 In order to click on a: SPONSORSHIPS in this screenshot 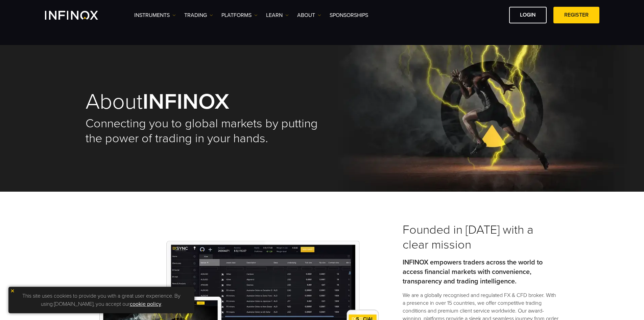, I will do `click(349, 15)`.